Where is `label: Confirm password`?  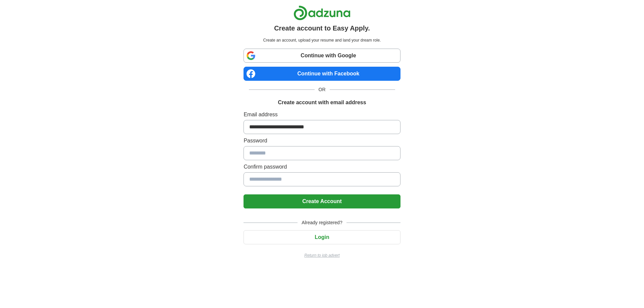
label: Confirm password is located at coordinates (322, 167).